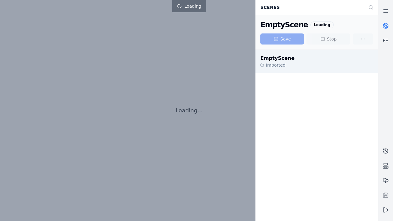 This screenshot has height=221, width=393. What do you see at coordinates (192, 6) in the screenshot?
I see `span: Loading` at bounding box center [192, 6].